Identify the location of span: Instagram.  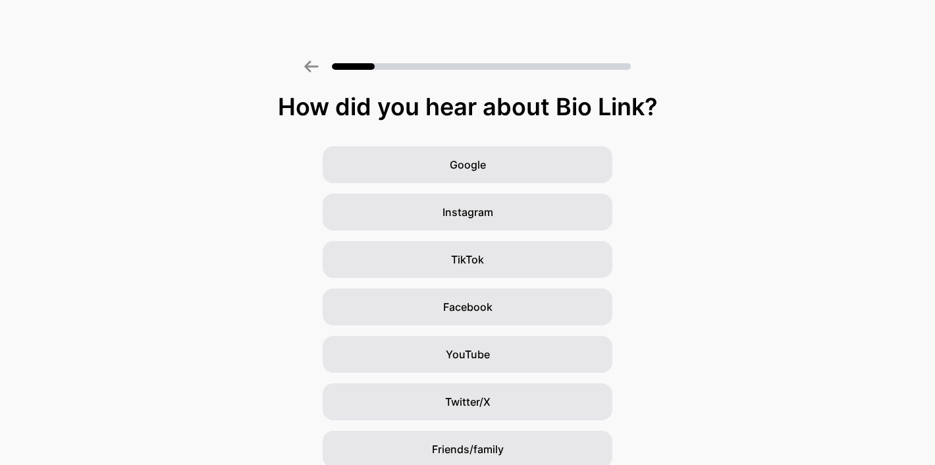
(468, 212).